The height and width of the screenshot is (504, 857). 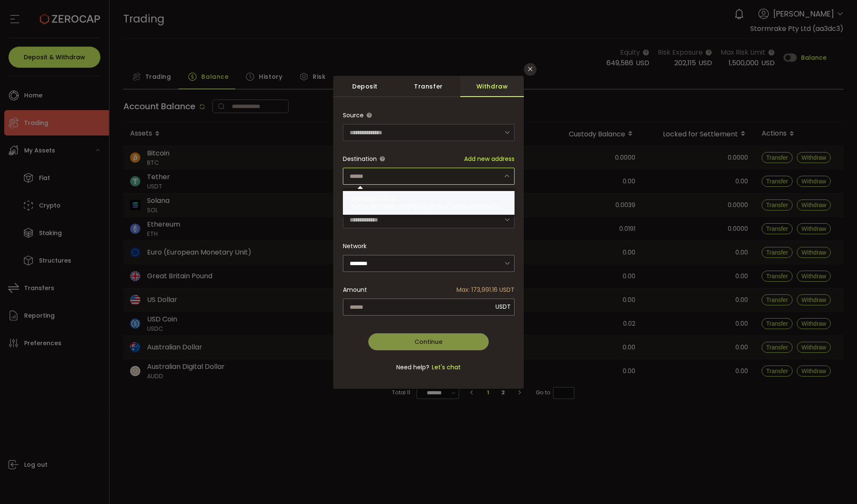 I want to click on span: Source, so click(x=353, y=115).